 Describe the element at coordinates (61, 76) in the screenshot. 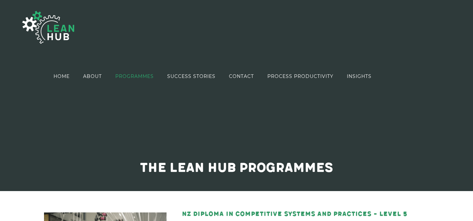

I see `span: HOME` at that location.